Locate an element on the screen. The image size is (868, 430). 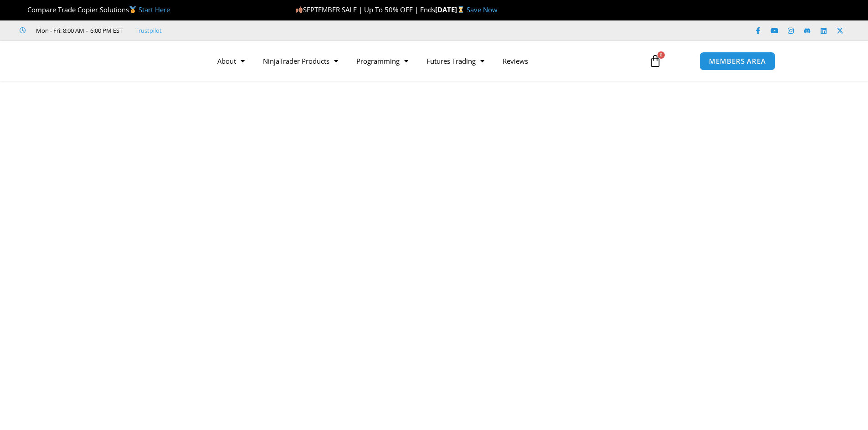
a: Programming is located at coordinates (382, 61).